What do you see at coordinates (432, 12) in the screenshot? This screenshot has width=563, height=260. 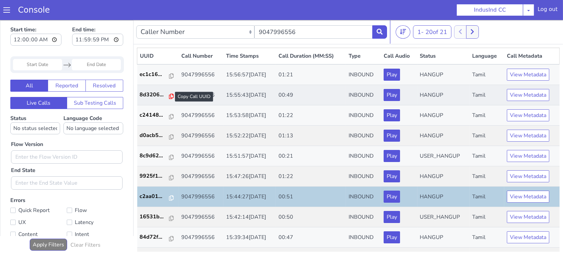 I see `button: 1- 20of 21` at bounding box center [432, 12].